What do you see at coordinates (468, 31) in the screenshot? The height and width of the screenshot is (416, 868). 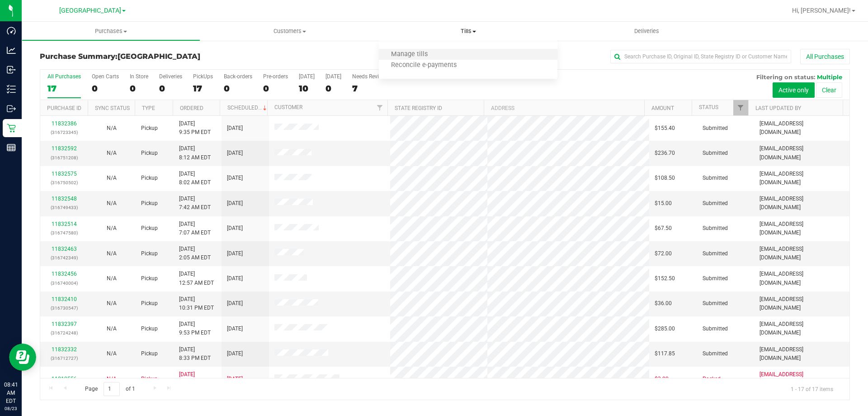 I see `span: Tills` at bounding box center [468, 31].